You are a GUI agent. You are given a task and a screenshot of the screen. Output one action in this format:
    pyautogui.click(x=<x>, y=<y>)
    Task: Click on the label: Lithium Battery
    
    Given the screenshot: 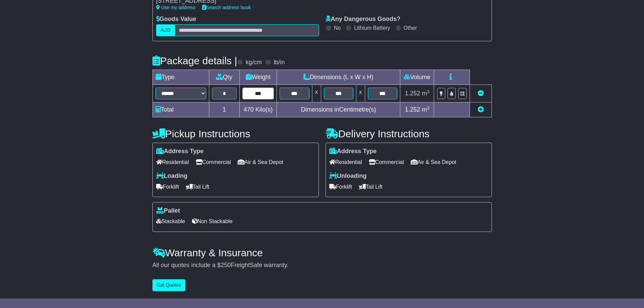 What is the action you would take?
    pyautogui.click(x=372, y=27)
    